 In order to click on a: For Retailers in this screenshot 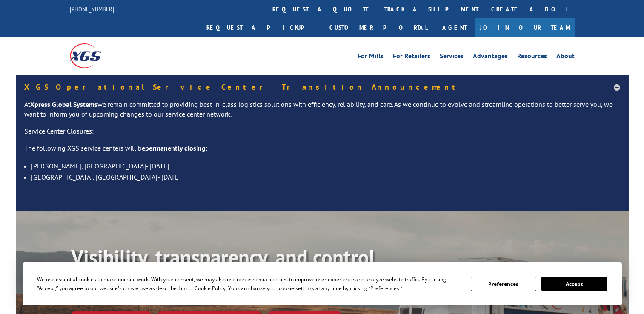, I will do `click(412, 57)`.